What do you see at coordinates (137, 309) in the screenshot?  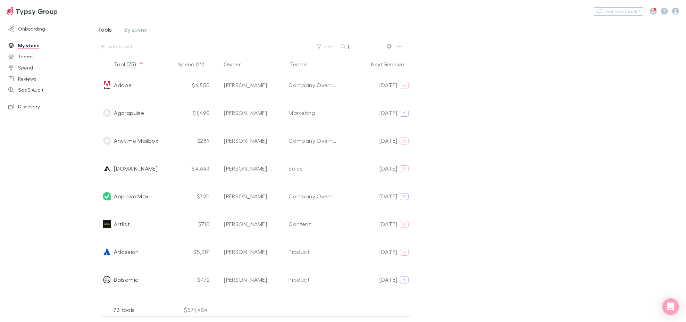 I see `div: 73 tools` at bounding box center [137, 309].